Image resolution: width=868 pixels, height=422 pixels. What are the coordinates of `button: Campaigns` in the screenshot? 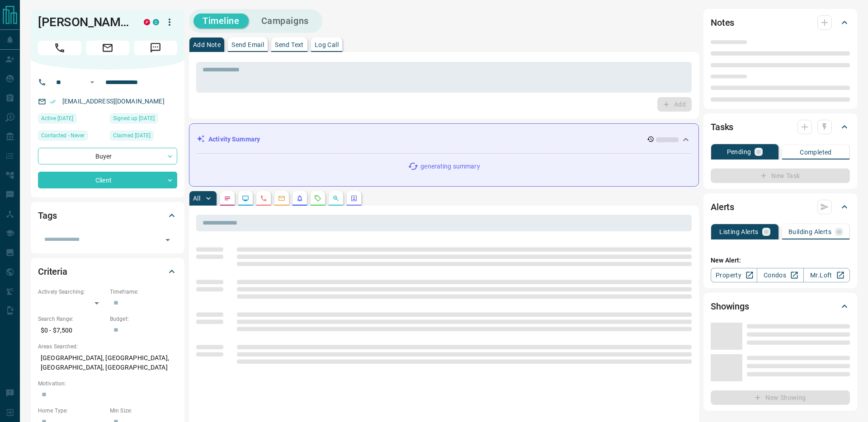 It's located at (285, 21).